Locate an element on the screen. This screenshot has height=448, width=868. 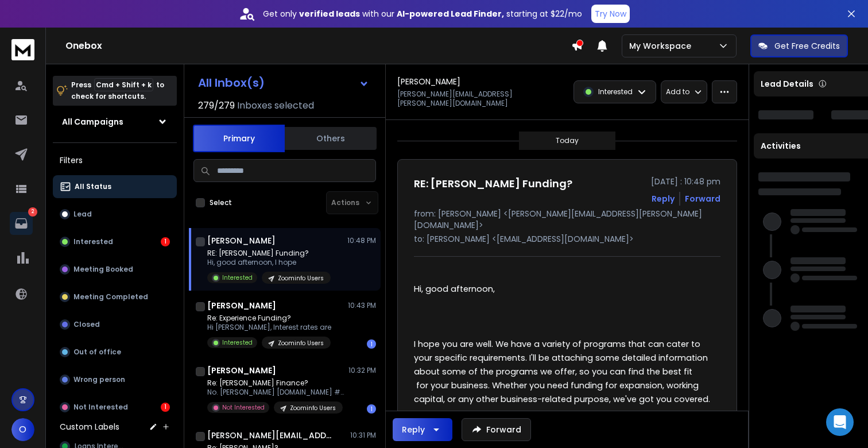
p: Meeting Completed is located at coordinates (111, 297).